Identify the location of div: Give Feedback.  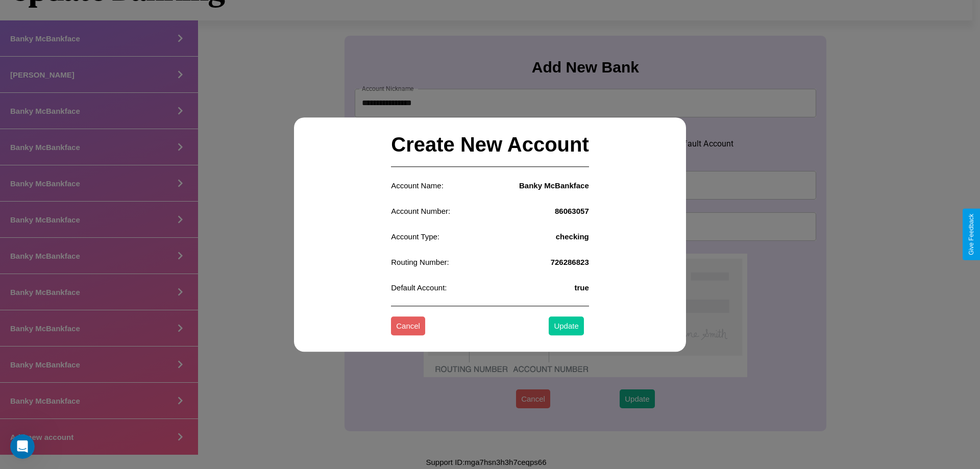
(971, 234).